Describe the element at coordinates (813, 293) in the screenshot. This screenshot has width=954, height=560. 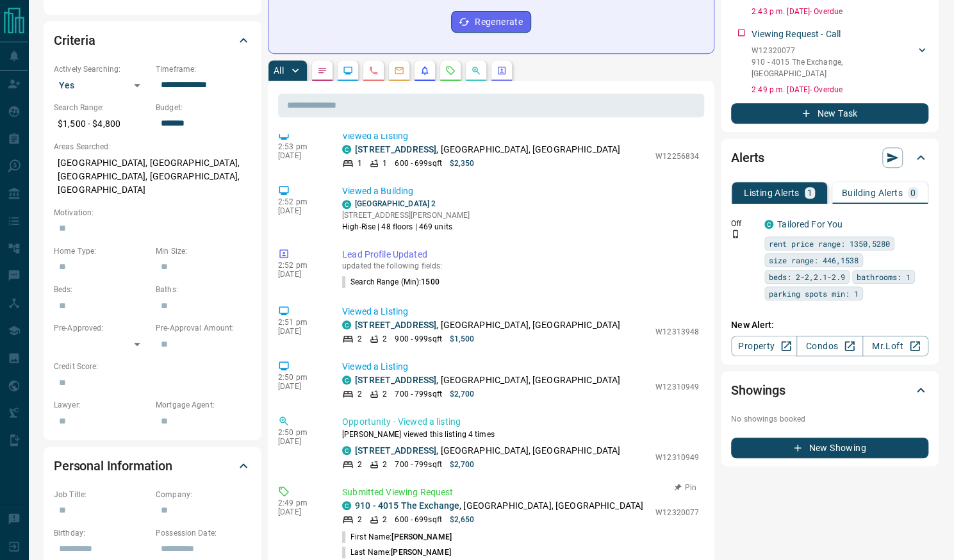
I see `span: parking spots min: 1` at that location.